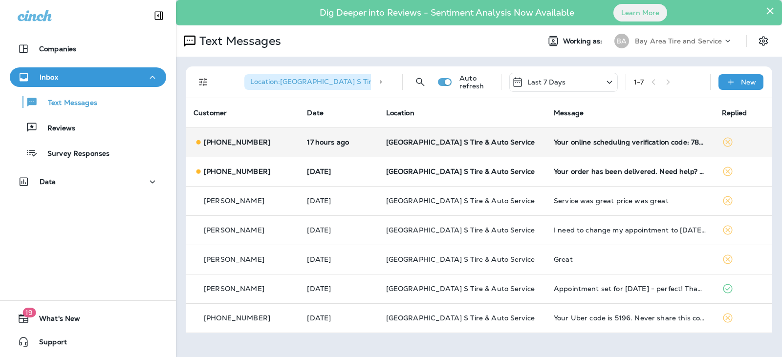 The height and width of the screenshot is (357, 782). Describe the element at coordinates (568, 113) in the screenshot. I see `span: Message` at that location.